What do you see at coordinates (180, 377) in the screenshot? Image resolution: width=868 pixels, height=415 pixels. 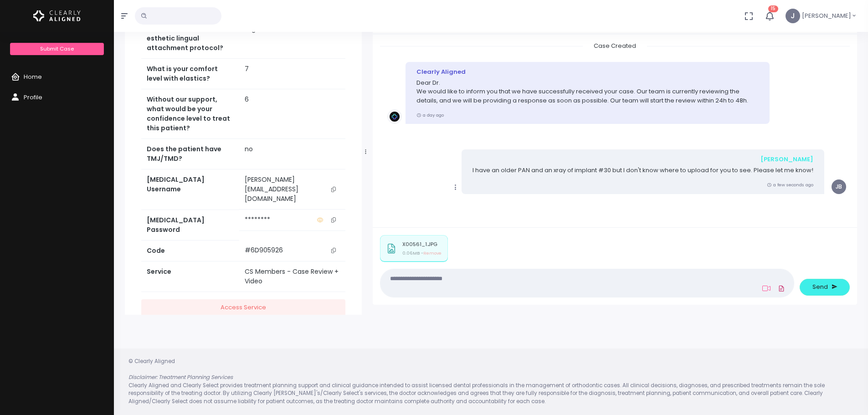 I see `em: Disclaimer: Treatment Planning Services` at bounding box center [180, 377].